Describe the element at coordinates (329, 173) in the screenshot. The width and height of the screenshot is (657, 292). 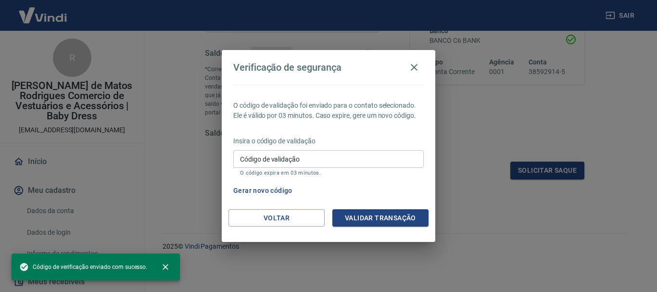
I see `p: O código expira em 03 minutos.` at that location.